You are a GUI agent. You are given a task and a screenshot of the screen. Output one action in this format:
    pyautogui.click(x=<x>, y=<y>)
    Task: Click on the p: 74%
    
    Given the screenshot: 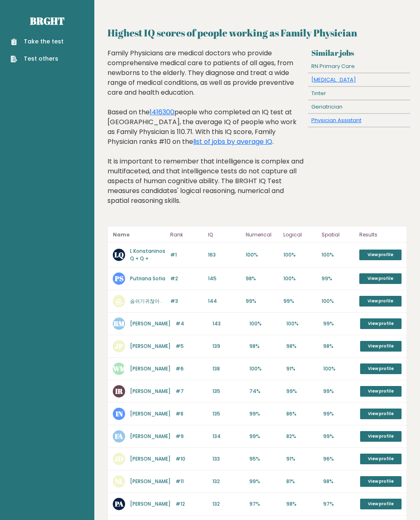 What is the action you would take?
    pyautogui.click(x=265, y=391)
    